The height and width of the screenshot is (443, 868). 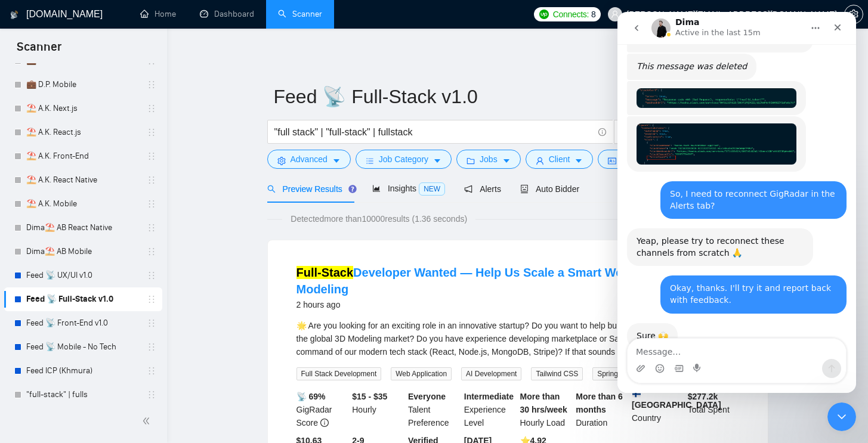 I want to click on a: ⛱️ A.K. Mobile, so click(x=83, y=204).